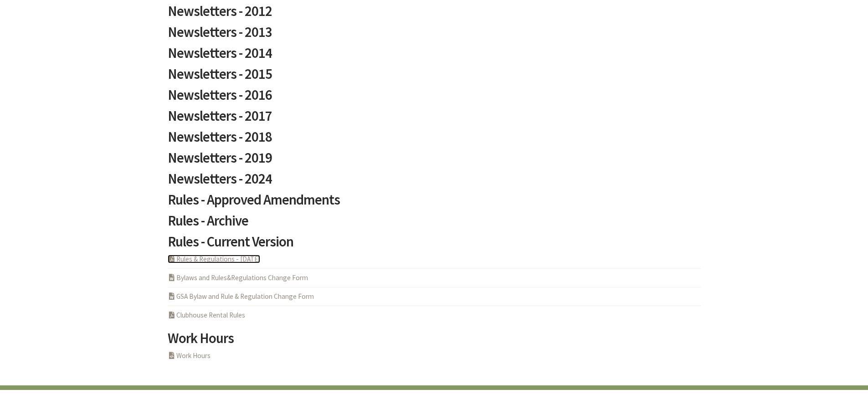 This screenshot has height=415, width=868. I want to click on h2: Newsletters - 2013, so click(434, 36).